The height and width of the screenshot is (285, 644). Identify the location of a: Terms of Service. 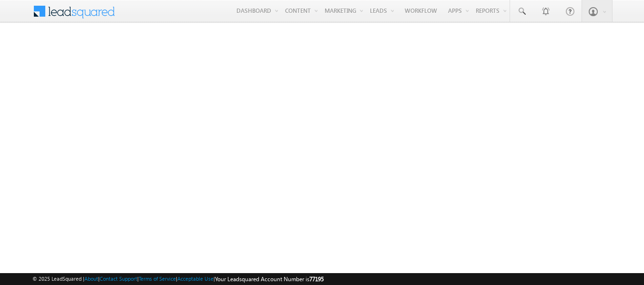
(157, 279).